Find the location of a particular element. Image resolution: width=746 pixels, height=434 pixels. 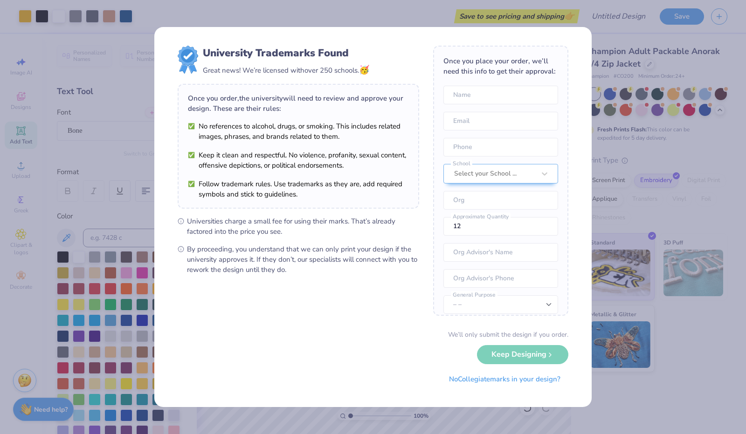

li: Keep it clean and respectful. No violence, profanity, sexual content, offensive depictions, or po... is located at coordinates (298, 160).